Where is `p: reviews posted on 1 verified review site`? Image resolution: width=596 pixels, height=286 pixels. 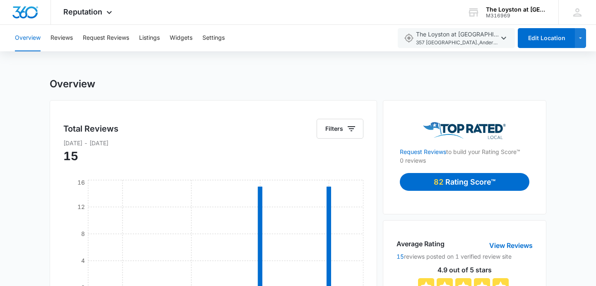 p: reviews posted on 1 verified review site is located at coordinates (465, 256).